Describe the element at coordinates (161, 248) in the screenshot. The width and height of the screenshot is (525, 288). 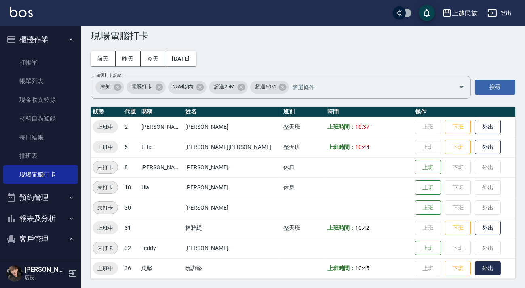
I see `td: Teddy` at that location.